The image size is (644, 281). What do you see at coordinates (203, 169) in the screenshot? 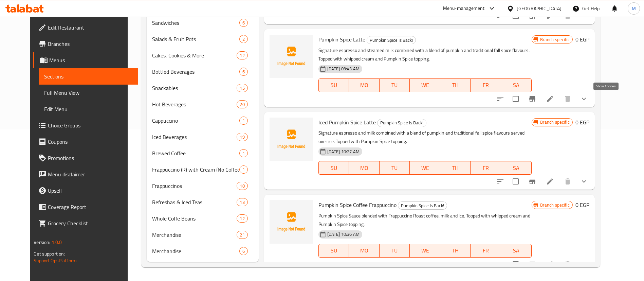
I see `div: Frappuccino (R) with Cream (No Coffee)1` at bounding box center [203, 169].